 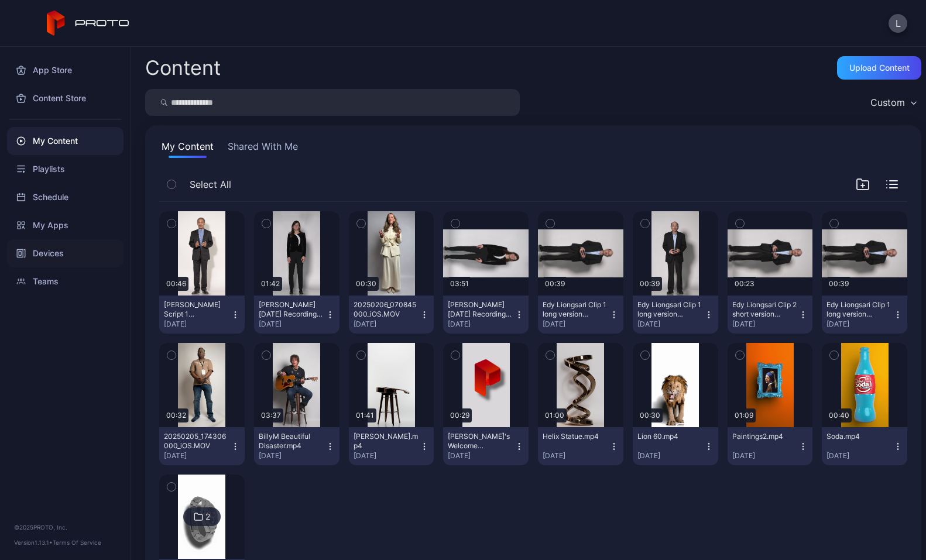 I want to click on a: App Store, so click(x=65, y=70).